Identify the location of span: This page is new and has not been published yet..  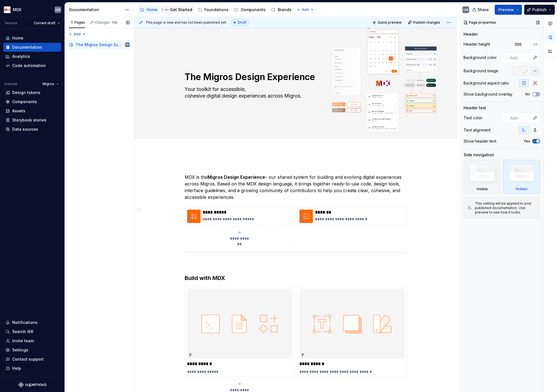
(186, 22).